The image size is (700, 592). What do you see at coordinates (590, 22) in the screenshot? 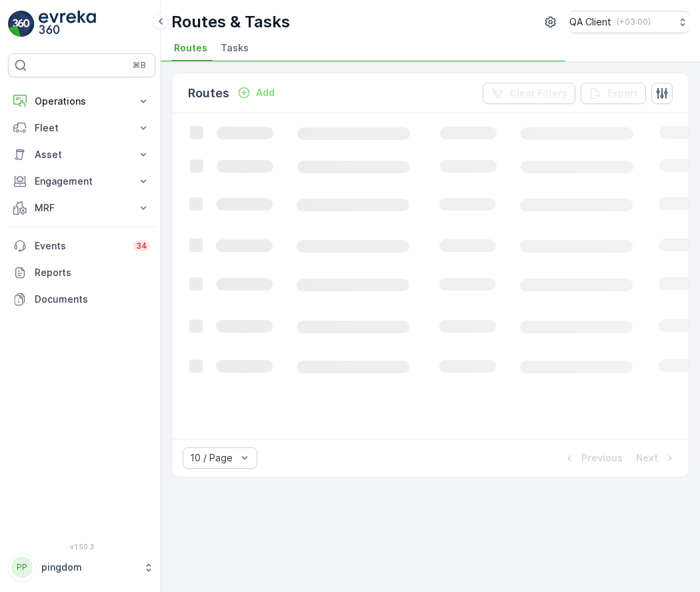
I see `p: QA Client` at bounding box center [590, 22].